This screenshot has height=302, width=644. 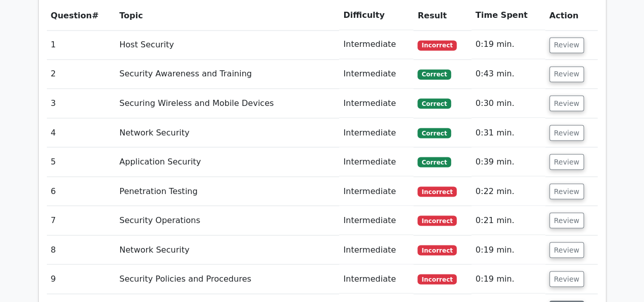 I want to click on th: Topic, so click(x=227, y=16).